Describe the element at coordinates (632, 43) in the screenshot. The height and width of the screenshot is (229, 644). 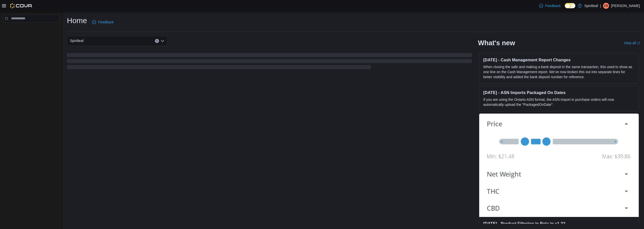
I see `a: View allExternal link` at that location.